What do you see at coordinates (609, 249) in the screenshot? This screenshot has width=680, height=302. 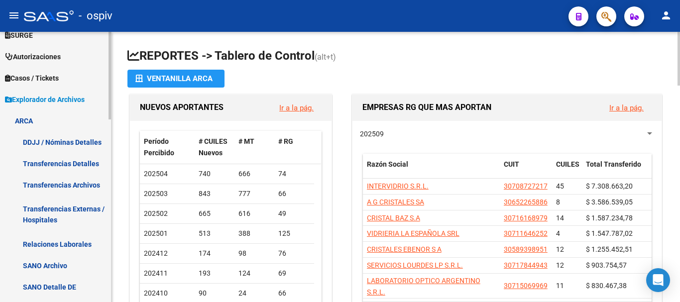 I see `span: $ 1.255.452,51` at bounding box center [609, 249].